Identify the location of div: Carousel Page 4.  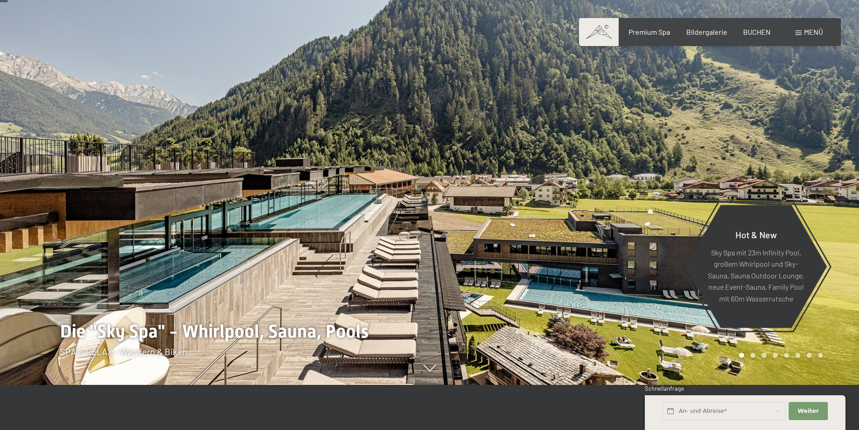
(775, 355).